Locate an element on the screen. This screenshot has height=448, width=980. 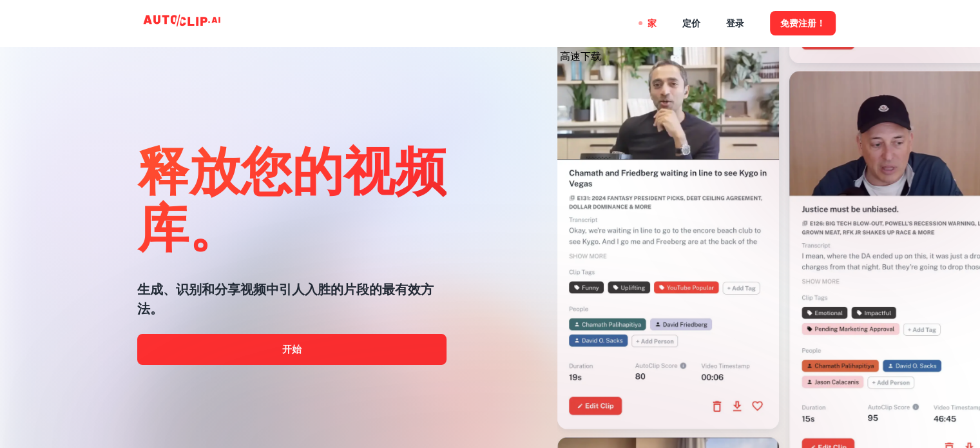
font: 登录 is located at coordinates (735, 23).